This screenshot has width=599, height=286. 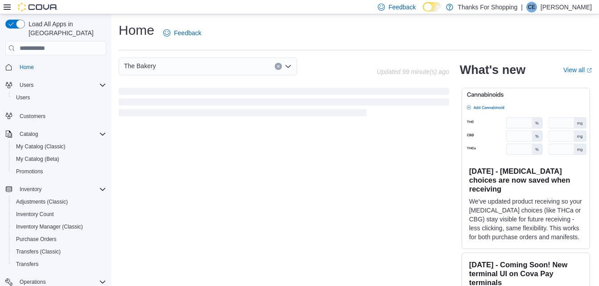 I want to click on button: Clear input, so click(x=278, y=66).